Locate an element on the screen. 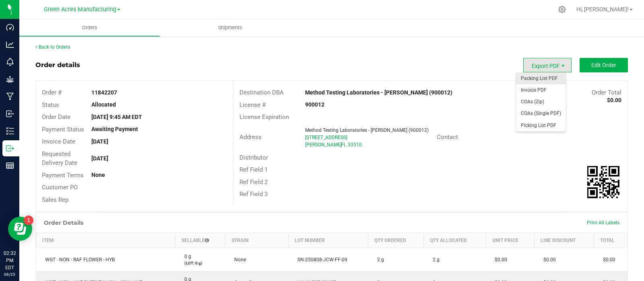 The height and width of the screenshot is (281, 644). span: 0 g is located at coordinates (186, 257).